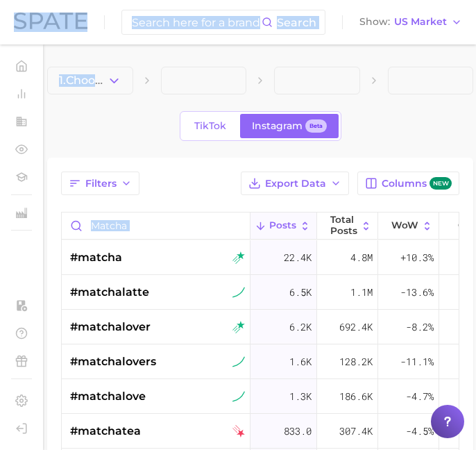 This screenshot has width=476, height=450. What do you see at coordinates (22, 428) in the screenshot?
I see `a: Log out. Currently logged in with e-mail amanda.pittman@loreal.com.` at bounding box center [22, 428].